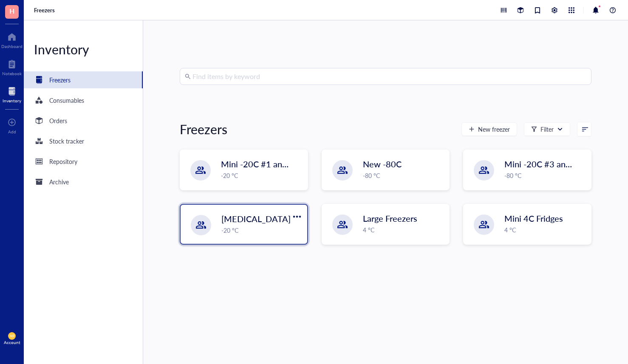 This screenshot has height=364, width=628. What do you see at coordinates (494, 129) in the screenshot?
I see `span: New freezer` at bounding box center [494, 129].